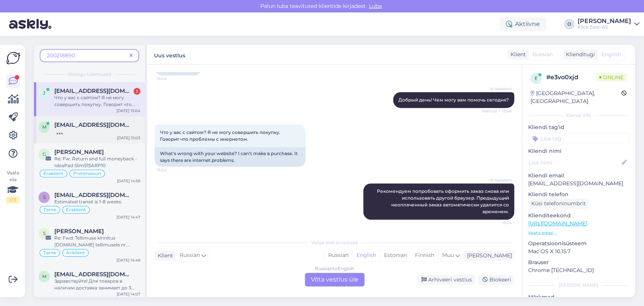 This screenshot has width=644, height=306. What do you see at coordinates (334, 243) in the screenshot?
I see `div: Valige keel ja vastake` at bounding box center [334, 243].